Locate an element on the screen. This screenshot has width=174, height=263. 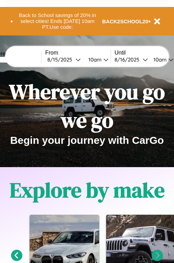
b: BACK2SCHOOL20 is located at coordinates (125, 21).